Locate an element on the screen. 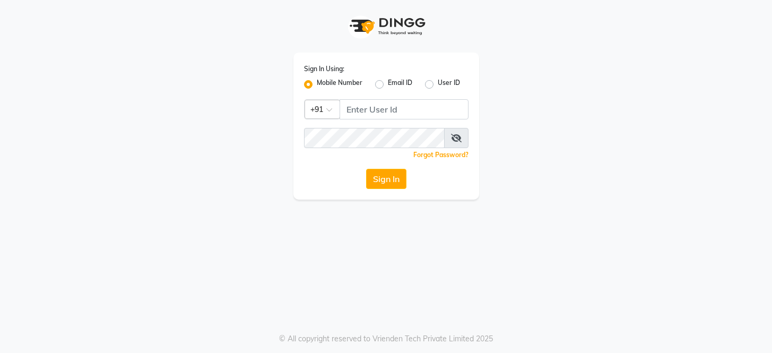  label: Mobile Number is located at coordinates (340, 84).